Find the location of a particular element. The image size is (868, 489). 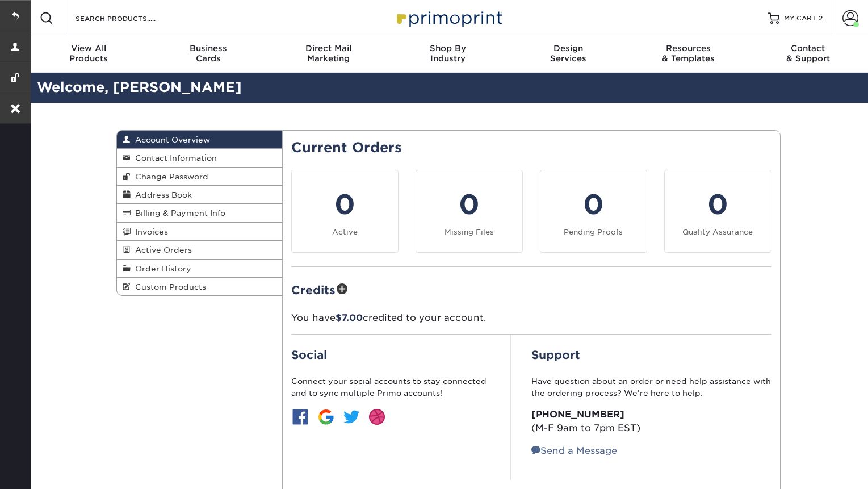

a: View AllProducts is located at coordinates (88, 55).